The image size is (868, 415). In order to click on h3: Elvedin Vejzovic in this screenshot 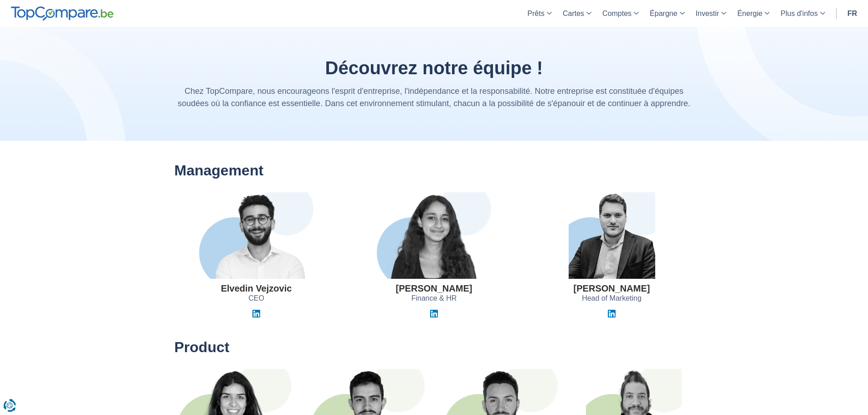, I will do `click(256, 289)`.